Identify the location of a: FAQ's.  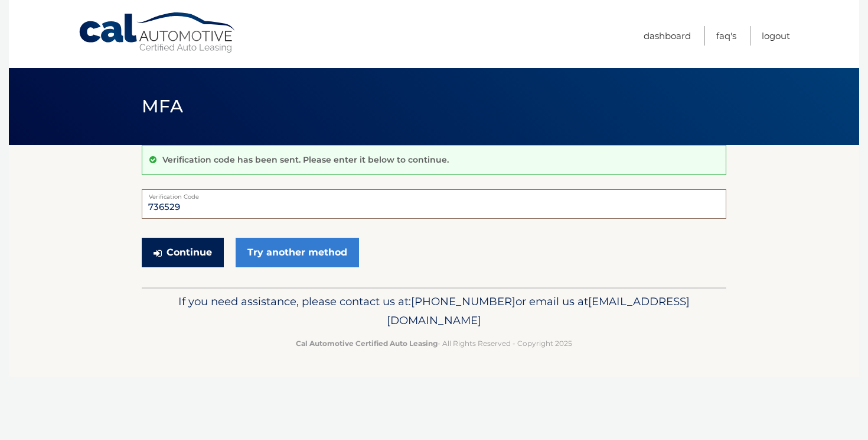
(727, 35).